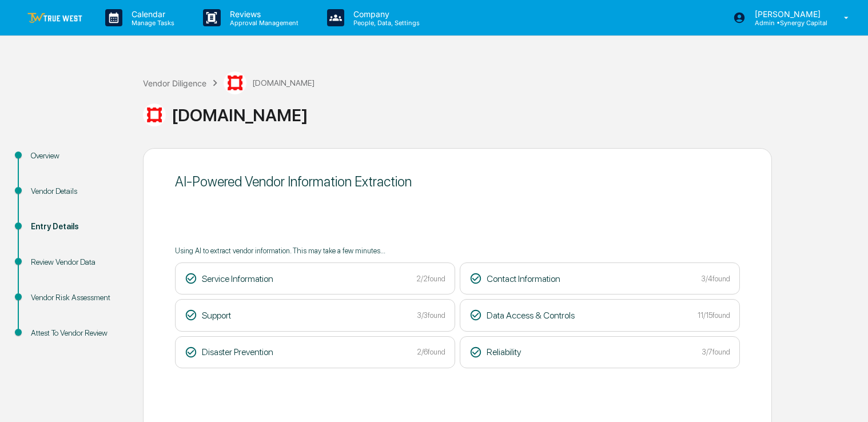 This screenshot has width=868, height=422. What do you see at coordinates (151, 23) in the screenshot?
I see `p: Manage Tasks` at bounding box center [151, 23].